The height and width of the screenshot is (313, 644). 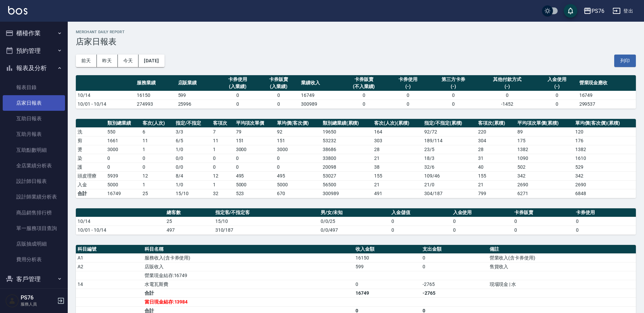 What do you see at coordinates (34, 87) in the screenshot?
I see `a: 報表目錄` at bounding box center [34, 87].